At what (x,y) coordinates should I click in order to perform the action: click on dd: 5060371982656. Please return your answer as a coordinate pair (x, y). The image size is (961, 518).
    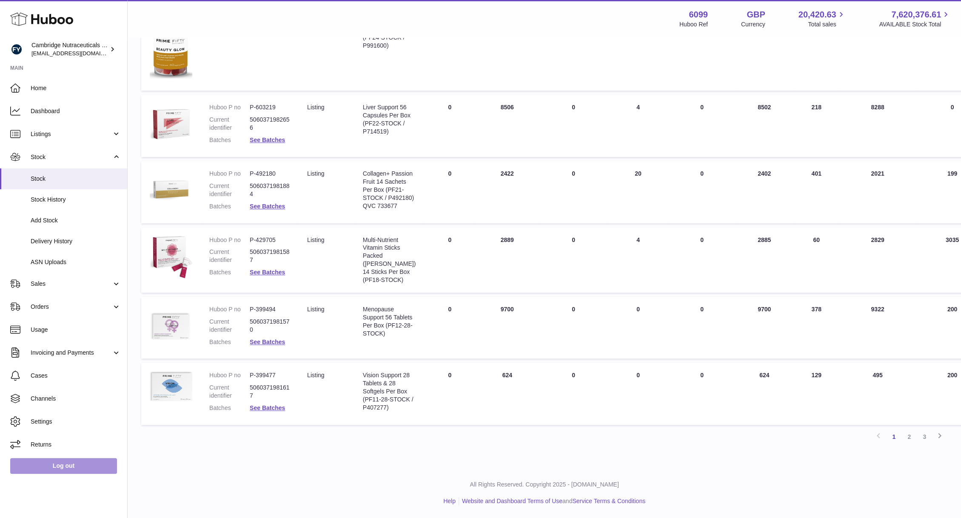
    Looking at the image, I should click on (270, 124).